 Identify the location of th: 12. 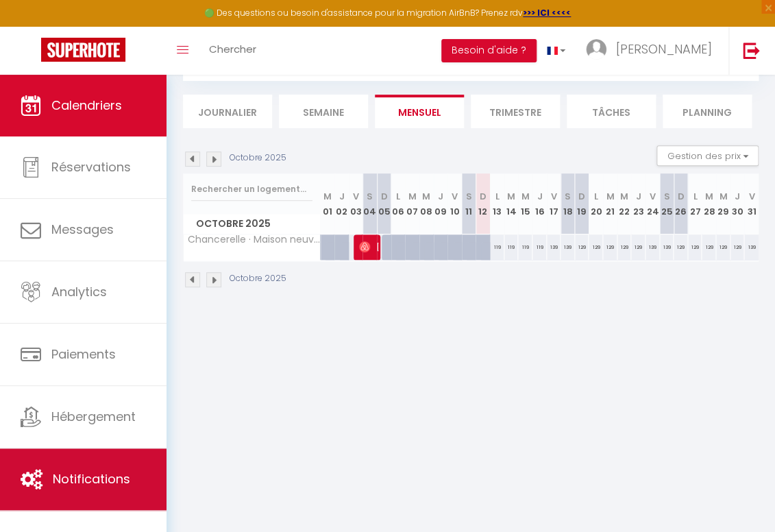
(482, 204).